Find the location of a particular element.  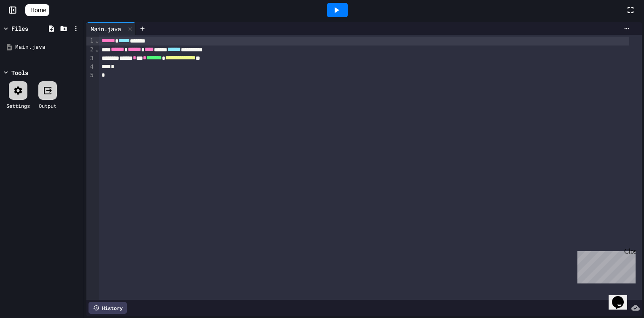

div: 3 is located at coordinates (91, 59).